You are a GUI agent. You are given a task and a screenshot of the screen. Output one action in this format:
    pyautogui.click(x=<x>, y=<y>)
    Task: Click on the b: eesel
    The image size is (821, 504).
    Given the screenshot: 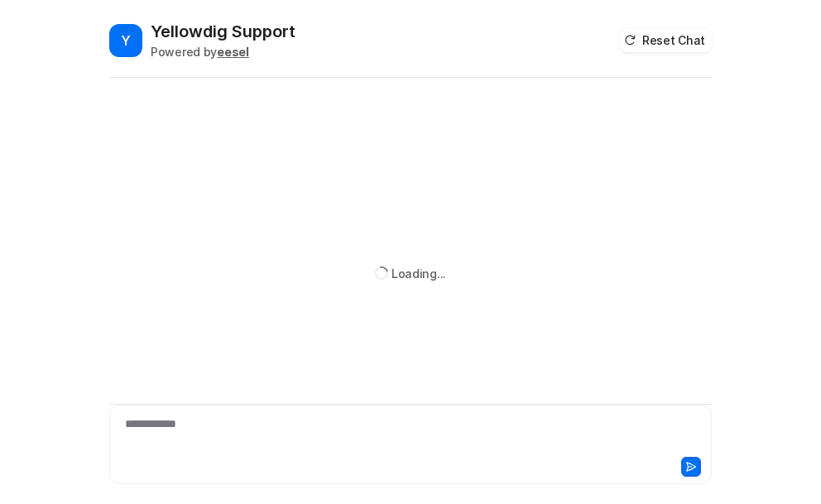 What is the action you would take?
    pyautogui.click(x=232, y=51)
    